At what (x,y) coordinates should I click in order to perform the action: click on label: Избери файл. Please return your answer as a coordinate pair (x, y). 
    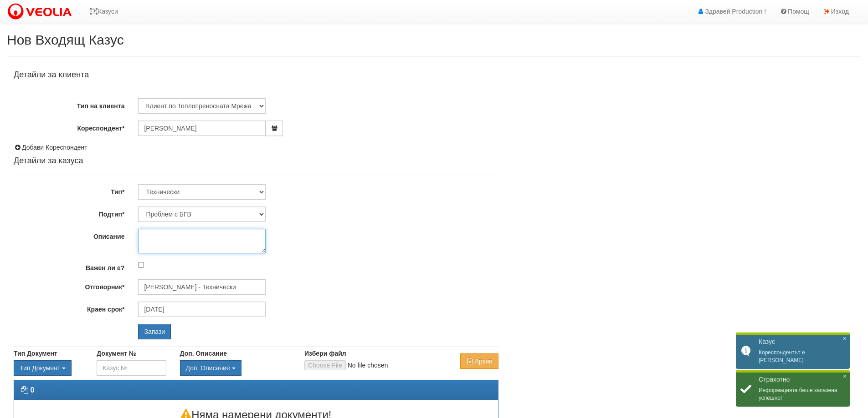
    Looking at the image, I should click on (325, 354).